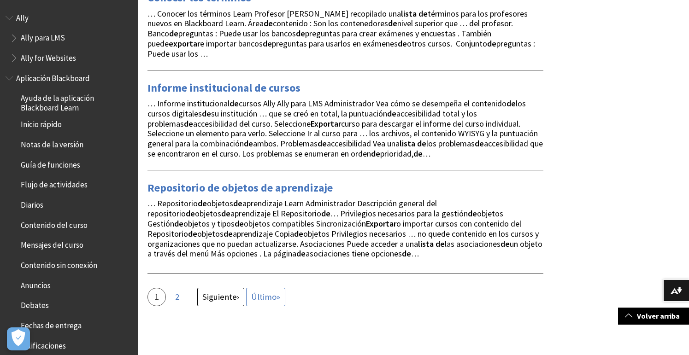 The height and width of the screenshot is (355, 689). Describe the element at coordinates (184, 43) in the screenshot. I see `strong: exportar` at that location.